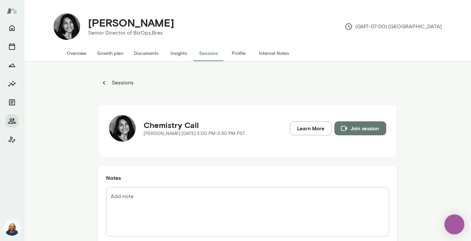 The height and width of the screenshot is (241, 471). I want to click on button: Internal Notes, so click(274, 53).